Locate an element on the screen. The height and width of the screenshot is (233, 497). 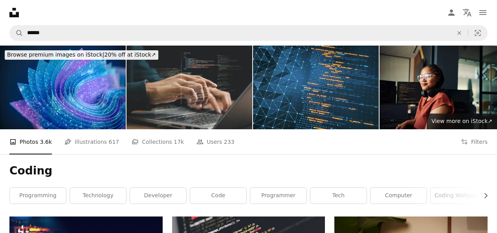
button: Clear is located at coordinates (460, 33).